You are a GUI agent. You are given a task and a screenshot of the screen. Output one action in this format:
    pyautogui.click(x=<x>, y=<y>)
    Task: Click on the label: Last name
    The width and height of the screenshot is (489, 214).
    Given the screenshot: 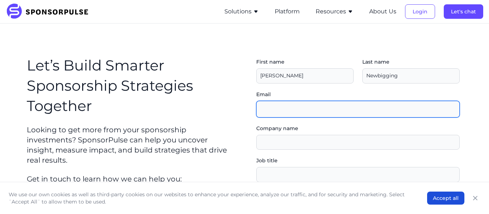 What is the action you would take?
    pyautogui.click(x=411, y=62)
    